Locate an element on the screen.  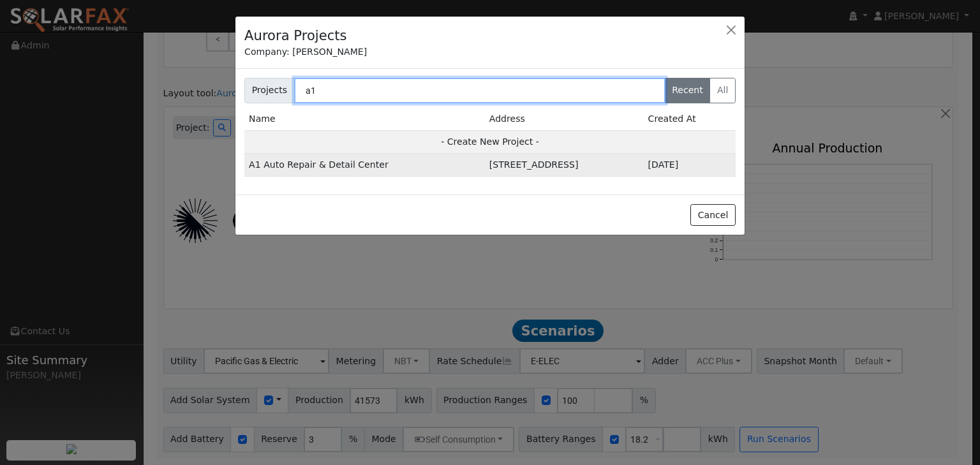
td: A1 Auto Repair & Detail Center is located at coordinates (365, 165).